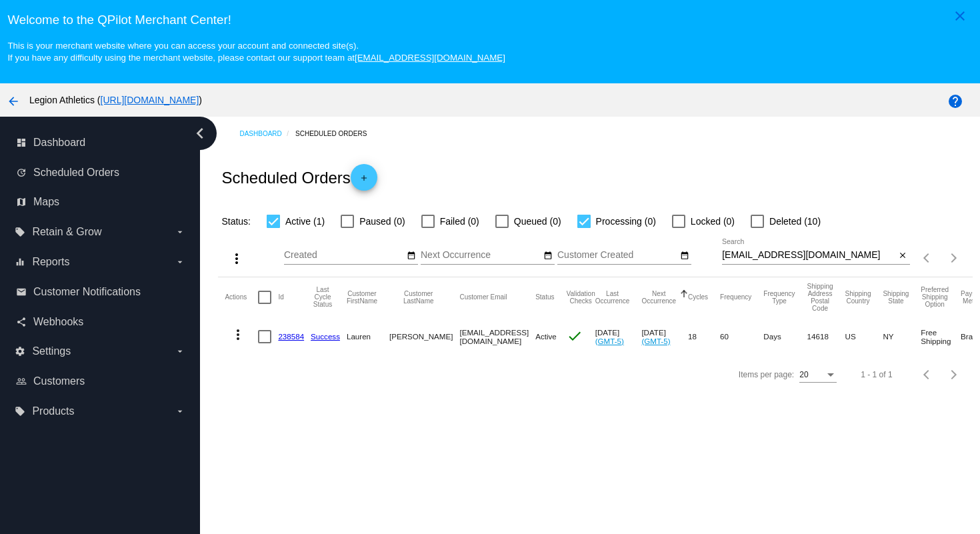  Describe the element at coordinates (742, 337) in the screenshot. I see `mat-cell: 60` at that location.